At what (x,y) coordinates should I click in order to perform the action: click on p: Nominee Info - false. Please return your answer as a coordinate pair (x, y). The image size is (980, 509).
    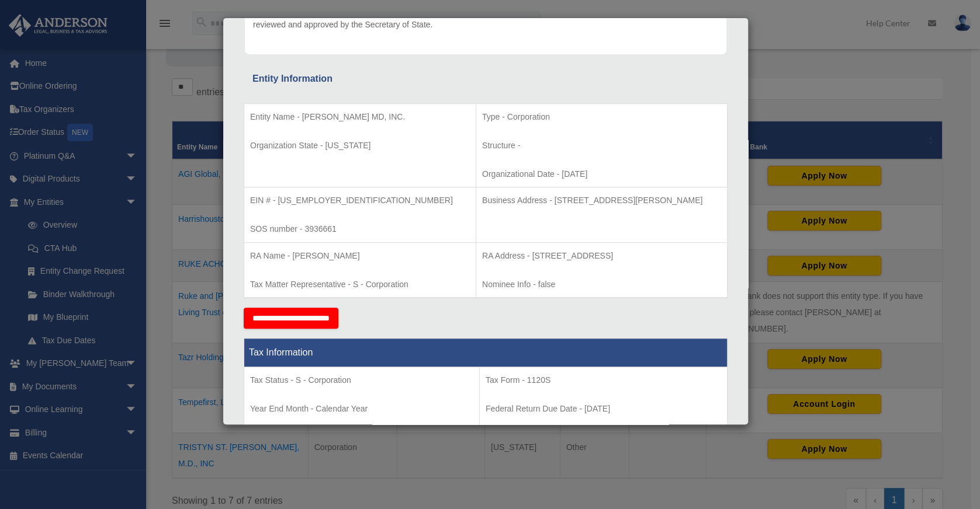
    Looking at the image, I should click on (601, 284).